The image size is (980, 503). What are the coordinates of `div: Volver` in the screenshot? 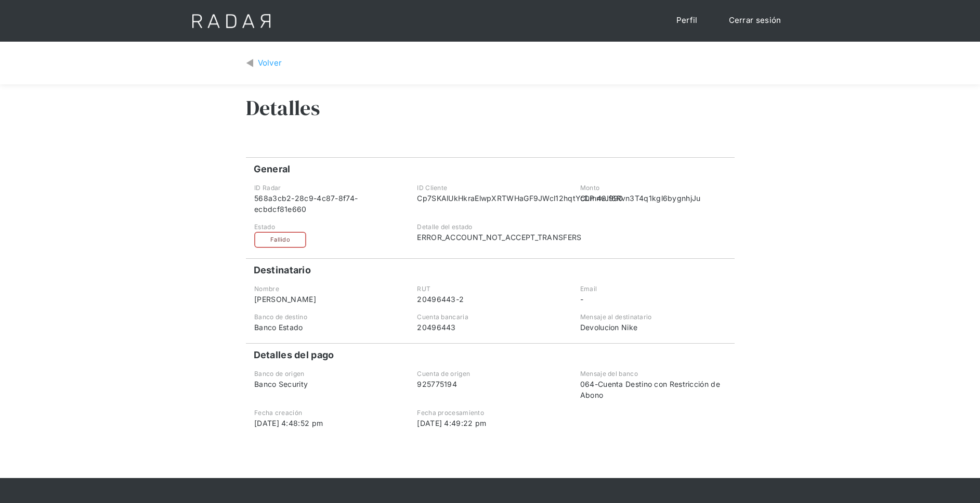 It's located at (270, 63).